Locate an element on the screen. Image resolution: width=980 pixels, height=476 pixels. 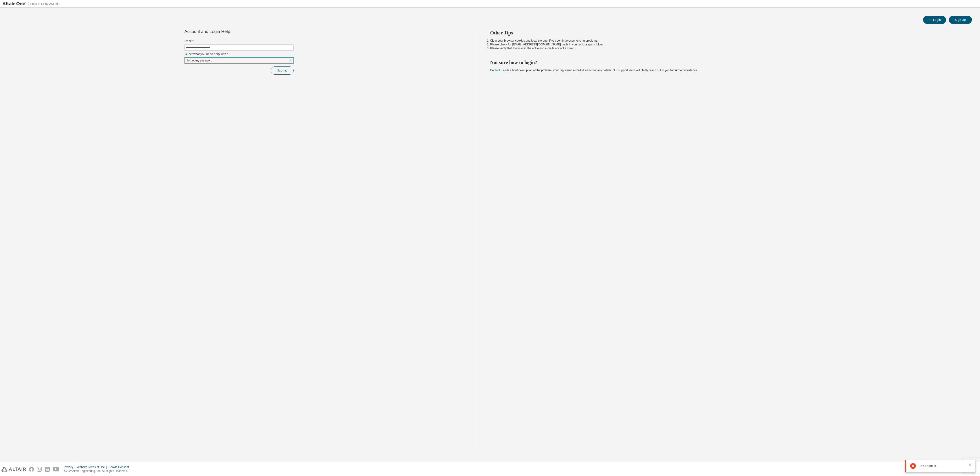
img: youtube.svg is located at coordinates (56, 469).